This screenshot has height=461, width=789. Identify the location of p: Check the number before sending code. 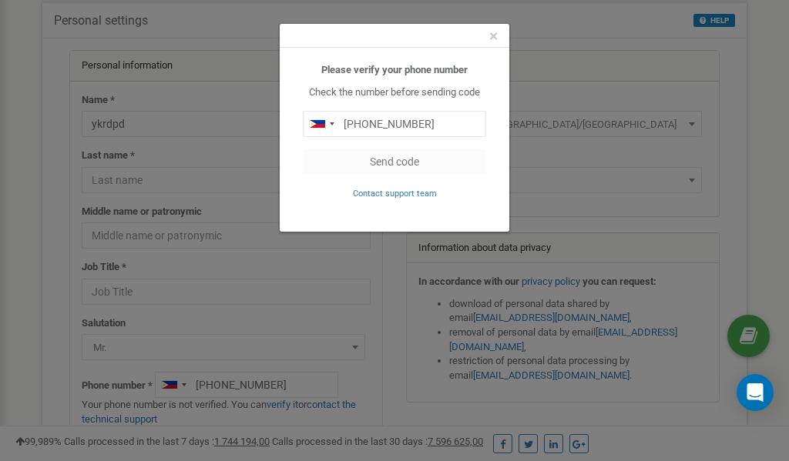
(394, 92).